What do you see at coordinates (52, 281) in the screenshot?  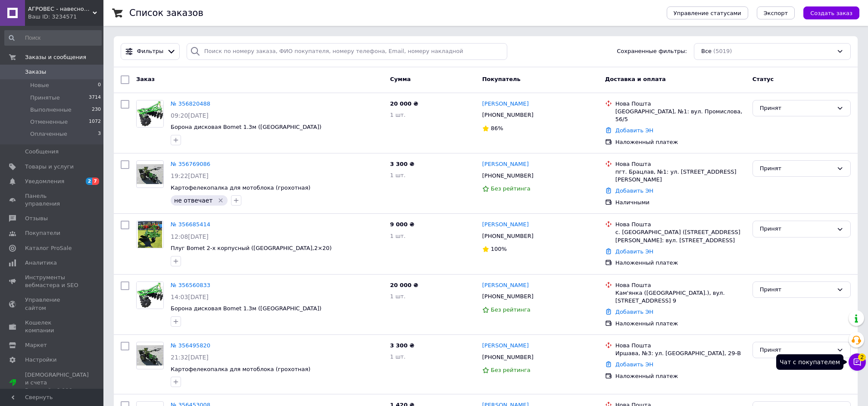 I see `span: Инструменты вебмастера и SEO` at bounding box center [52, 281].